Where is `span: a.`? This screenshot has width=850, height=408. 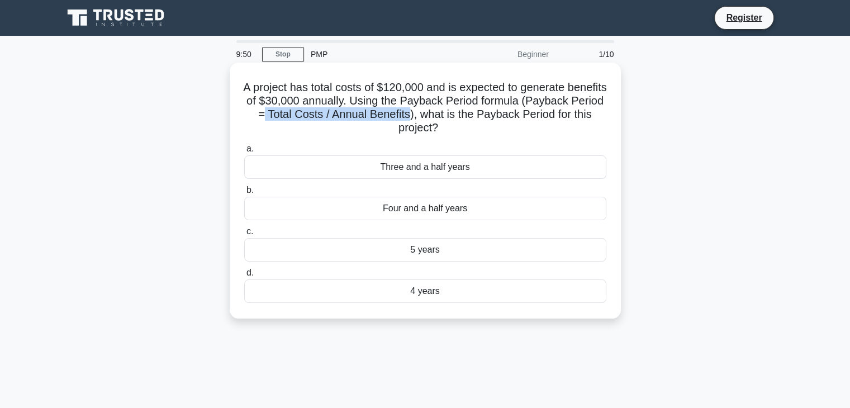
span: a. is located at coordinates (250, 148).